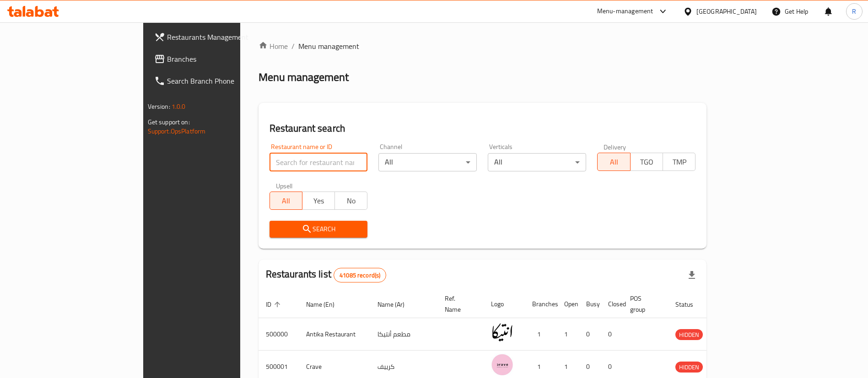 This screenshot has height=378, width=868. What do you see at coordinates (615, 147) in the screenshot?
I see `label: Delivery` at bounding box center [615, 147].